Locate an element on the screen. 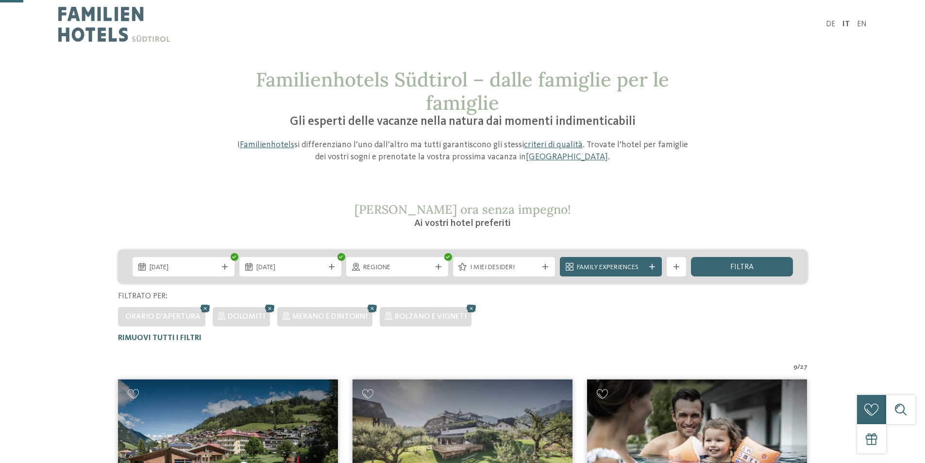 The width and height of the screenshot is (925, 463). span: Dolomiti is located at coordinates (246, 317).